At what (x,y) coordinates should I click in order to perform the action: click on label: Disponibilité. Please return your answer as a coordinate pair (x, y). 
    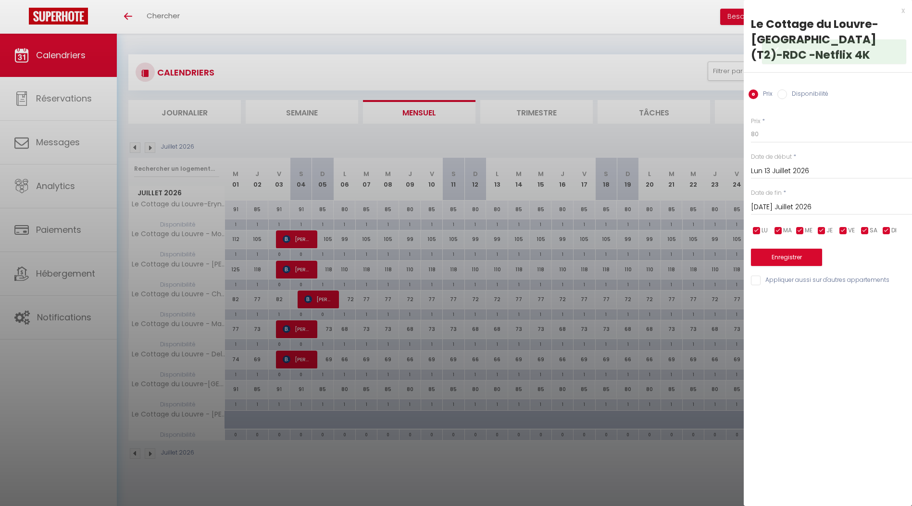
    Looking at the image, I should click on (808, 95).